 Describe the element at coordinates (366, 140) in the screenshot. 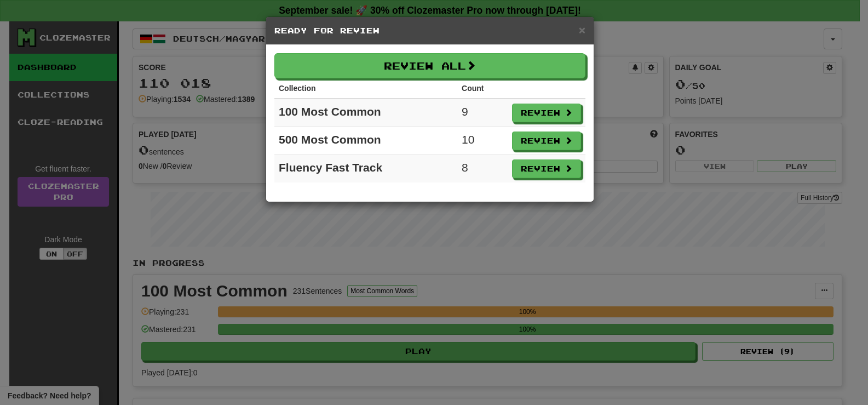

I see `td: 500 Most Common` at that location.